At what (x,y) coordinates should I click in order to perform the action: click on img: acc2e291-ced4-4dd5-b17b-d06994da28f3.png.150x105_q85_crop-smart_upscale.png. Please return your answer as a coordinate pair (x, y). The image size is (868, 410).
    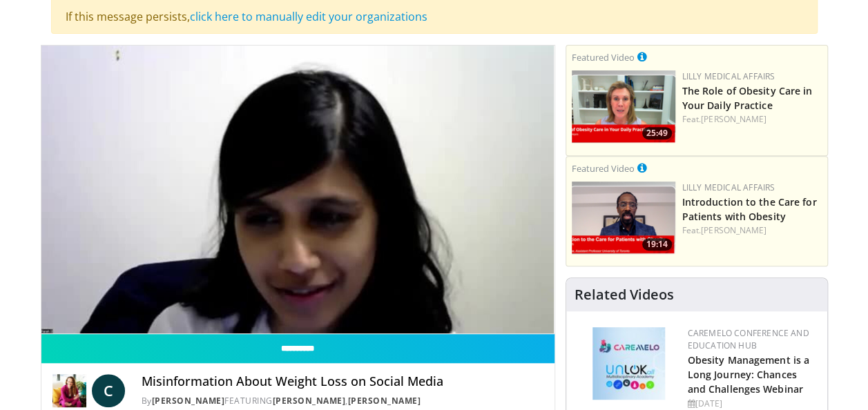
    Looking at the image, I should click on (623, 218).